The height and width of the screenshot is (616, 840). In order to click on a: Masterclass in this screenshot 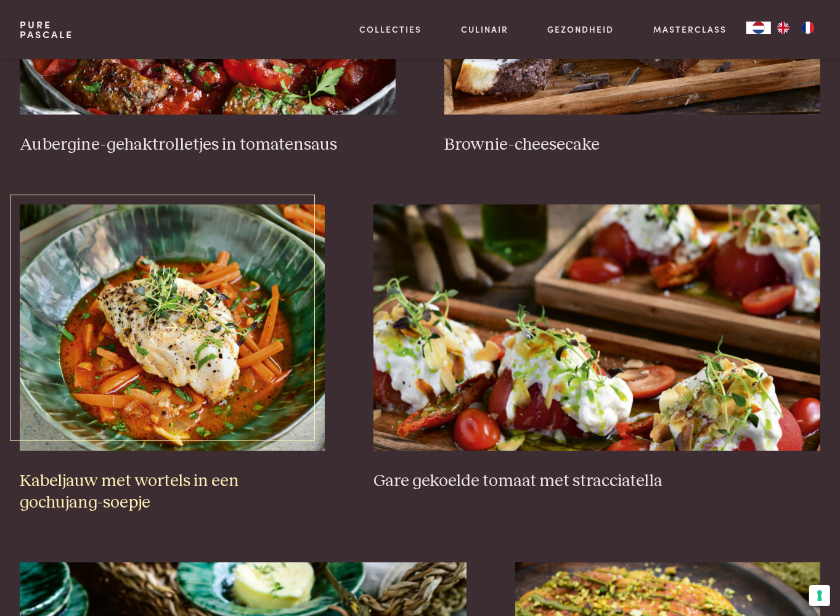, I will do `click(690, 29)`.